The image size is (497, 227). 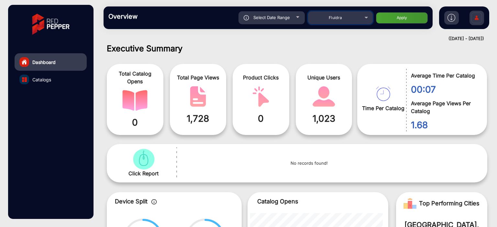 What do you see at coordinates (24, 62) in the screenshot?
I see `img: home` at bounding box center [24, 62].